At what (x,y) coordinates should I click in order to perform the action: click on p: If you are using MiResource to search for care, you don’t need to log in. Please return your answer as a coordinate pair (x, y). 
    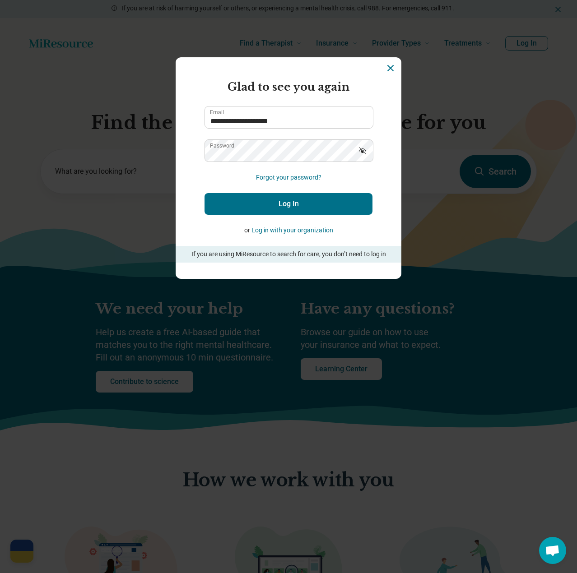
    Looking at the image, I should click on (288, 254).